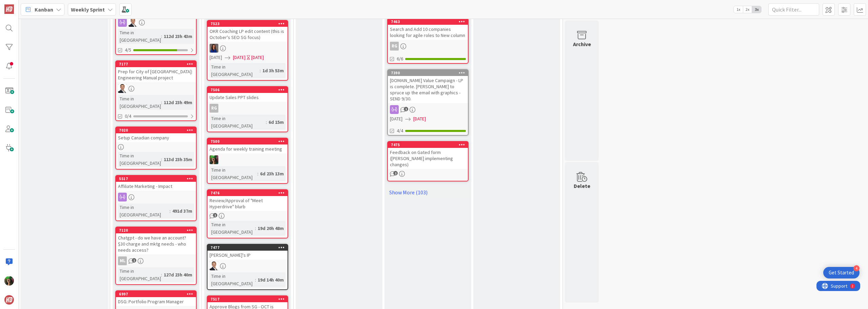 This screenshot has height=309, width=868. I want to click on div: 7463, so click(429, 21).